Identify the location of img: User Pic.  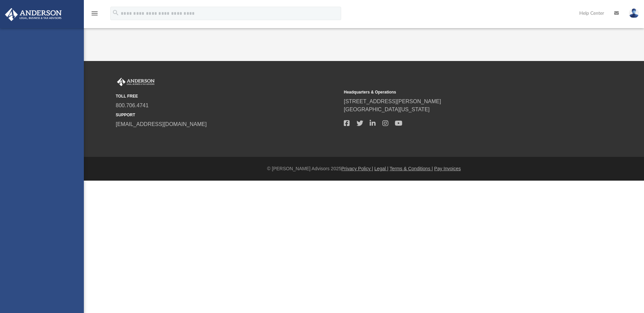
(634, 13).